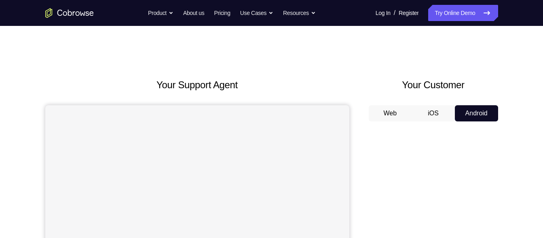  I want to click on button: Android, so click(476, 113).